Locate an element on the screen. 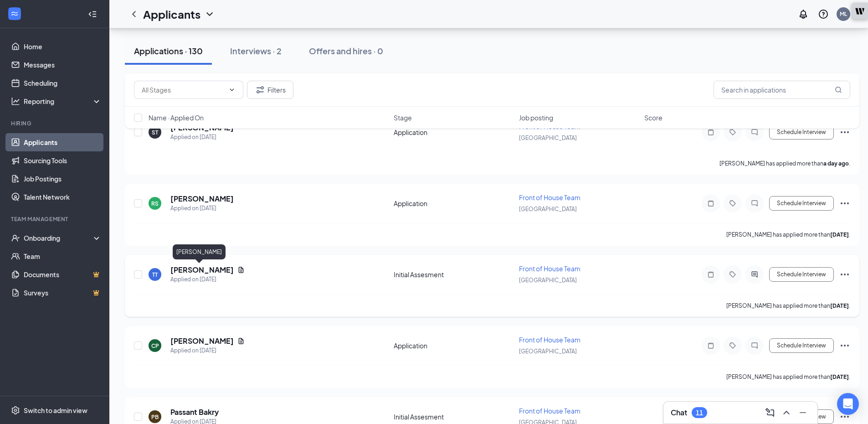 The height and width of the screenshot is (424, 868). span: Name · Applied On is located at coordinates (176, 117).